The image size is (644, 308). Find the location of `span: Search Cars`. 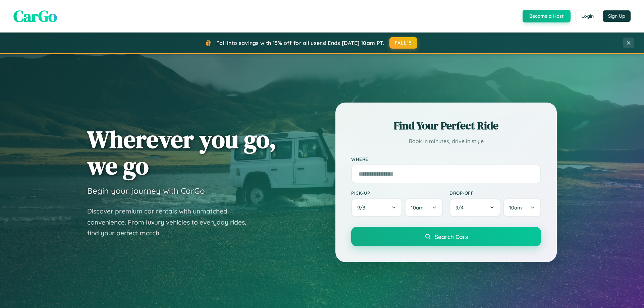

span: Search Cars is located at coordinates (451, 237).